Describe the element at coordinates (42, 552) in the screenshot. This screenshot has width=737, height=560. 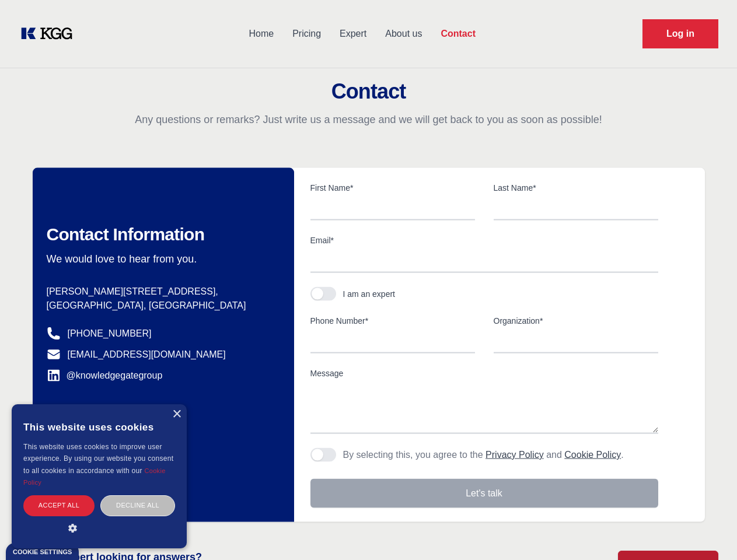
I see `div: Cookie settings` at that location.